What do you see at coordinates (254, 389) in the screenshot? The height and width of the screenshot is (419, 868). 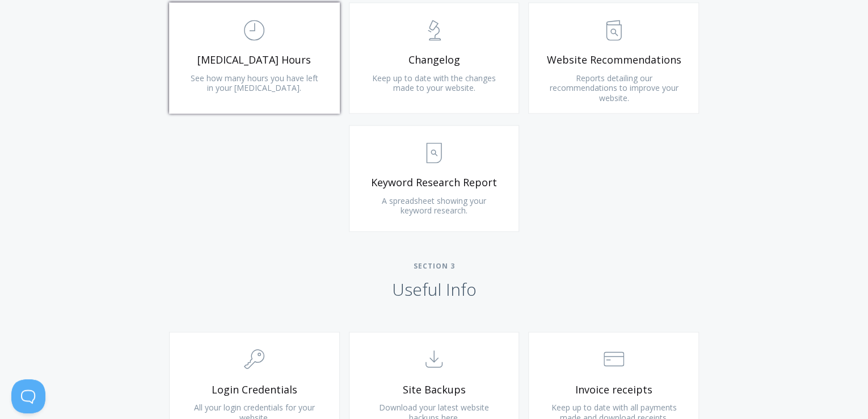 I see `span: Login Credentials` at bounding box center [254, 389].